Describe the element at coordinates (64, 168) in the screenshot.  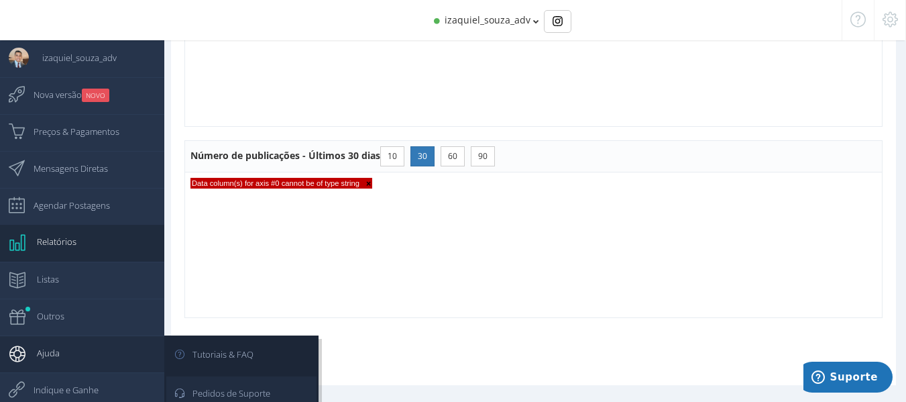
I see `span: Mensagens Diretas` at that location.